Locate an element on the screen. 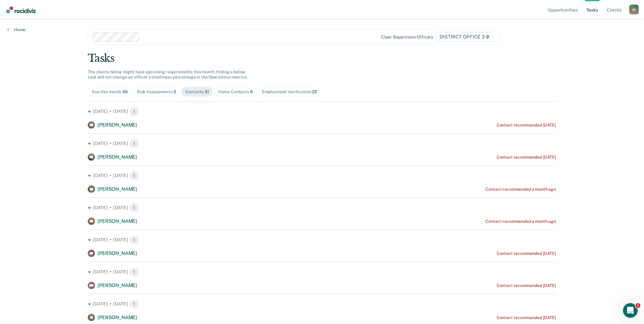 Image resolution: width=644 pixels, height=324 pixels. span: 46 is located at coordinates (125, 92).